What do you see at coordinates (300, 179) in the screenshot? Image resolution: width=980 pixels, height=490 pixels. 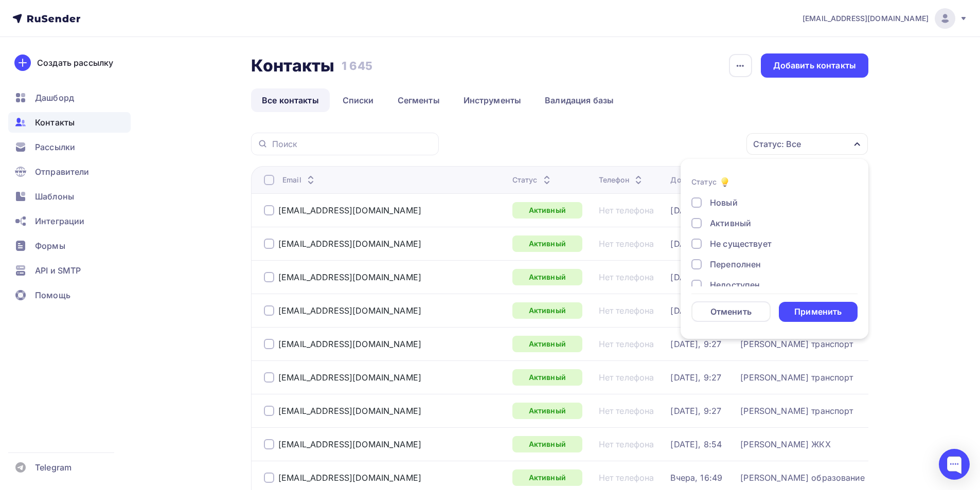 I see `div: Email` at bounding box center [300, 179].